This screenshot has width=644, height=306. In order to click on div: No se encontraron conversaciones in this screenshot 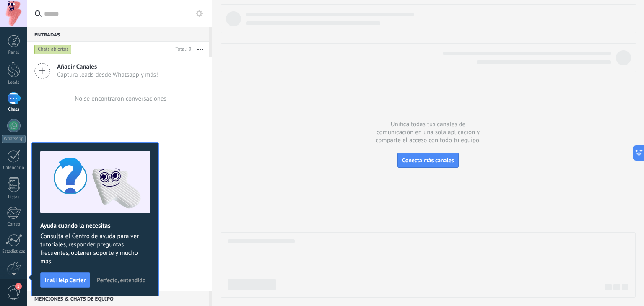, I will do `click(120, 99)`.